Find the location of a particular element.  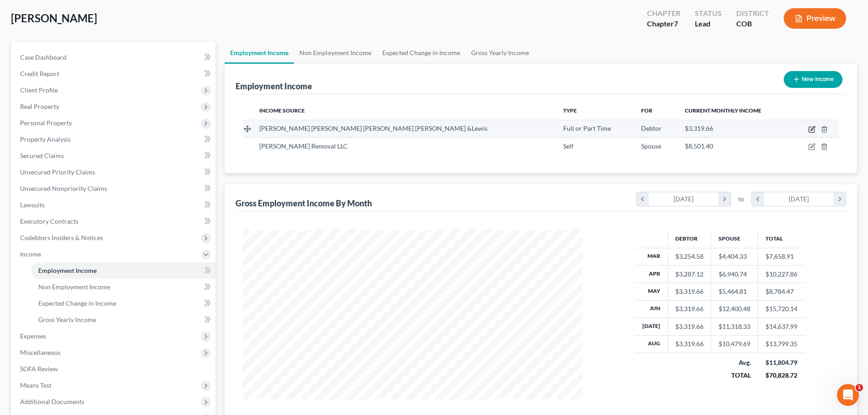

p: Active 8h ago is located at coordinates (64, 16).